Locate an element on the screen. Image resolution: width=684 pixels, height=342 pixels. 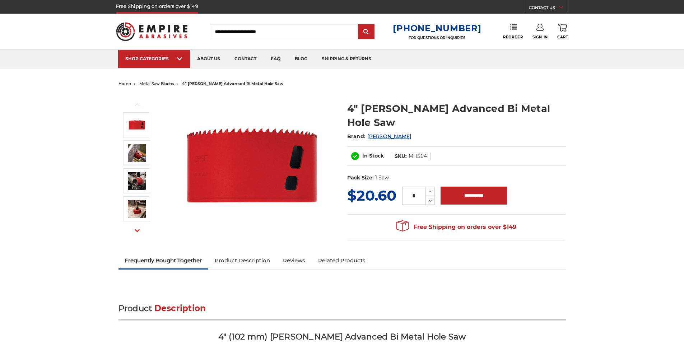
a: Related Products is located at coordinates (342, 261).